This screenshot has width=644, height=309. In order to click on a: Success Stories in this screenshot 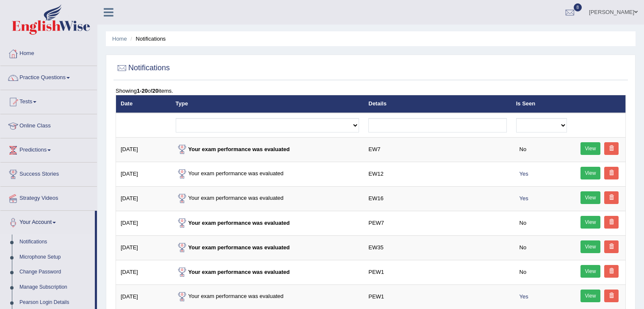, I will do `click(48, 173)`.